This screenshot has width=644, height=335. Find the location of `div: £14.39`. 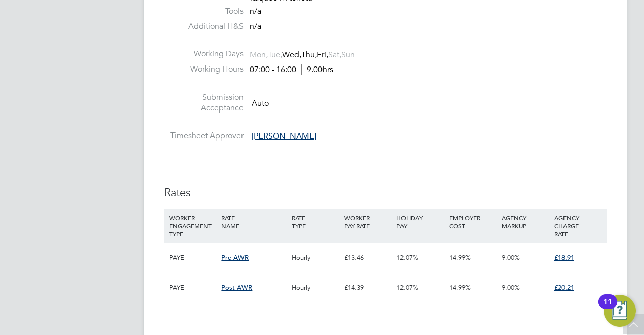

div: £14.39 is located at coordinates (368, 288).